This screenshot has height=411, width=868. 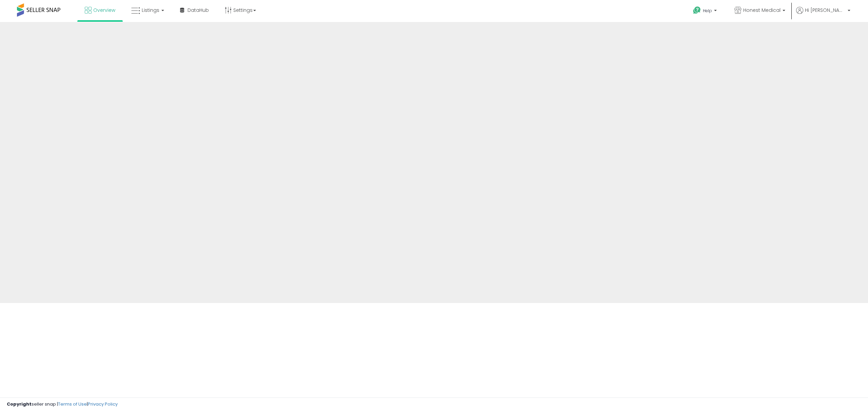 What do you see at coordinates (707, 11) in the screenshot?
I see `span: Help` at bounding box center [707, 11].